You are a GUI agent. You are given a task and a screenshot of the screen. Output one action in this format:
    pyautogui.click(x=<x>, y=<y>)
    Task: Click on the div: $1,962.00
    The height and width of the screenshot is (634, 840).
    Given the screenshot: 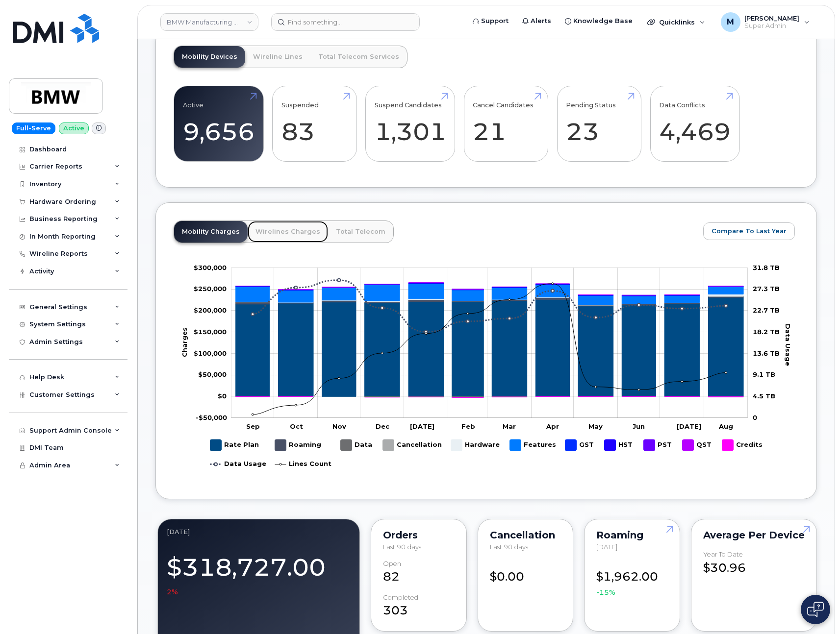 What is the action you would take?
    pyautogui.click(x=632, y=579)
    